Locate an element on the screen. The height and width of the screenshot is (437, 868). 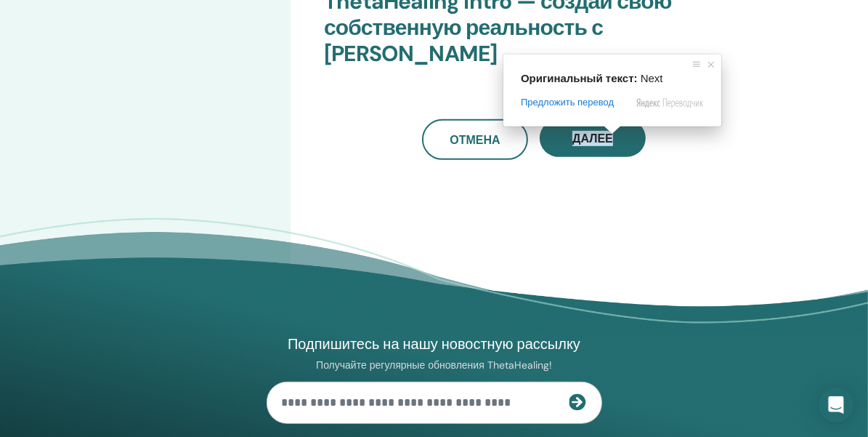
span: Next is located at coordinates (652, 78).